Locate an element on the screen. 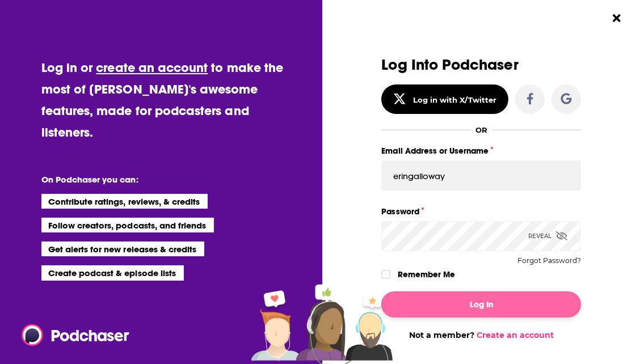 This screenshot has width=644, height=364. input: Email Address or Username is located at coordinates (481, 176).